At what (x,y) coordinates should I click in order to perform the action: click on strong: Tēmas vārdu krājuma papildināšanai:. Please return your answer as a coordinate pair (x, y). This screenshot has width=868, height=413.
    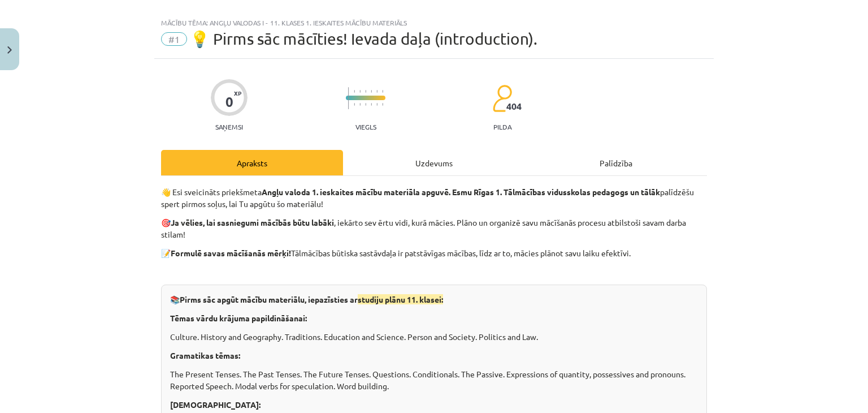
    Looking at the image, I should click on (238, 318).